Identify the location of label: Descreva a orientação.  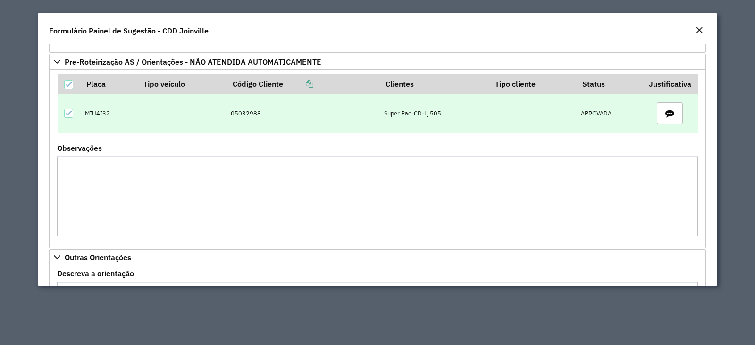
(95, 274).